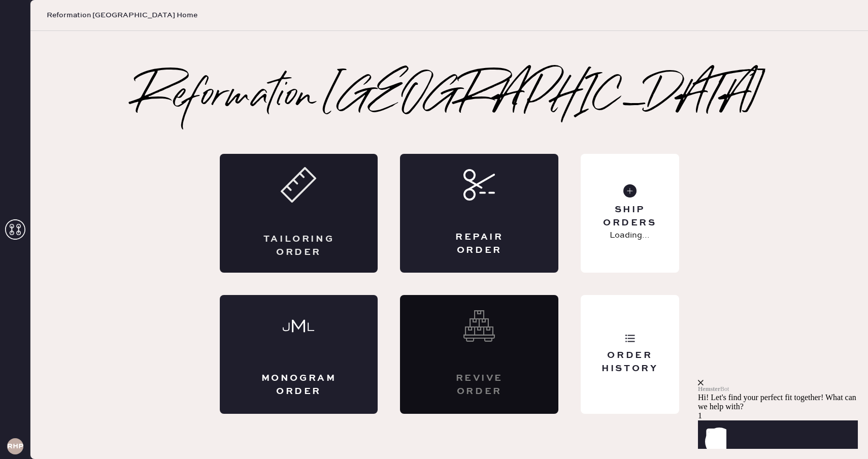 The height and width of the screenshot is (459, 868). Describe the element at coordinates (630, 362) in the screenshot. I see `div: Order History` at that location.